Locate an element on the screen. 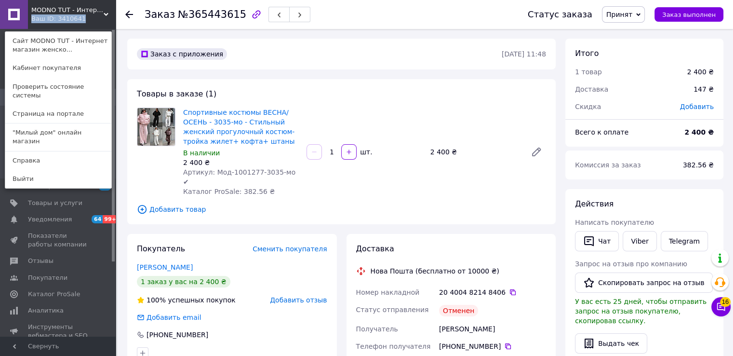 The width and height of the screenshot is (733, 356). span: Инструменты вебмастера и SEO is located at coordinates (58, 331).